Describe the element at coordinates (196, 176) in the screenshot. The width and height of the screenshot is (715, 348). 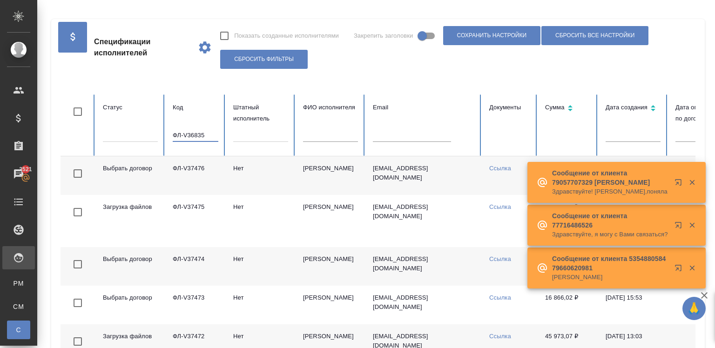
I see `td: ФЛ-V37476` at that location.